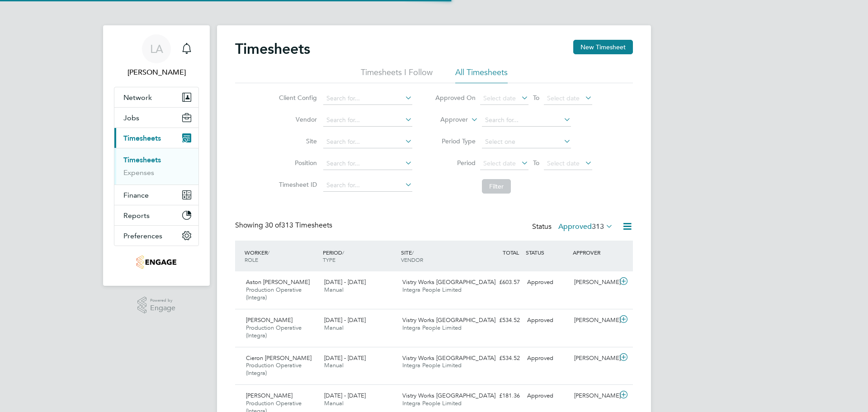 Image resolution: width=868 pixels, height=412 pixels. Describe the element at coordinates (284, 226) in the screenshot. I see `div: Showing` at that location.